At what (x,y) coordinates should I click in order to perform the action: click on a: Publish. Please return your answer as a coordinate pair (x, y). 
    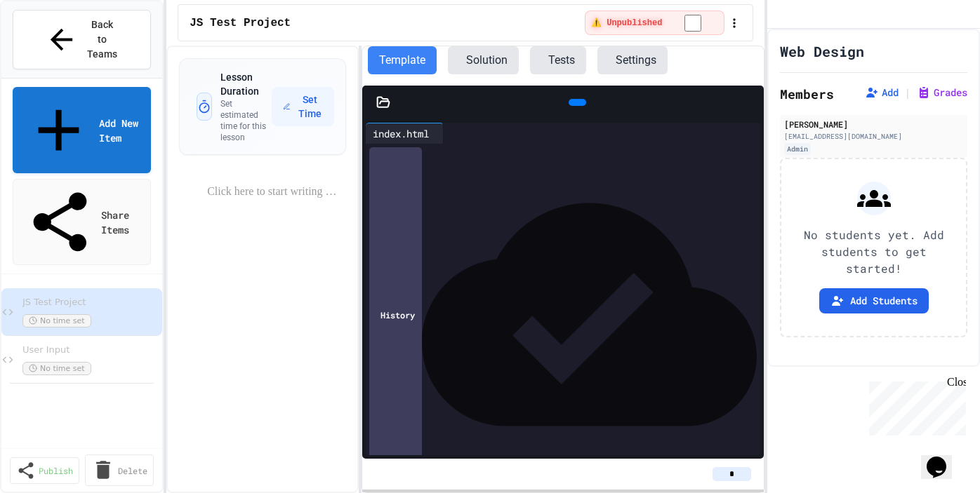
    Looking at the image, I should click on (44, 471).